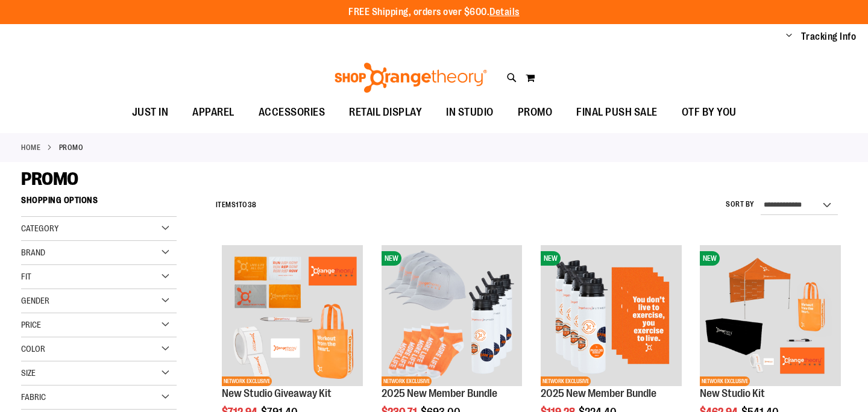 The image size is (868, 412). I want to click on strong: Shopping Options, so click(99, 203).